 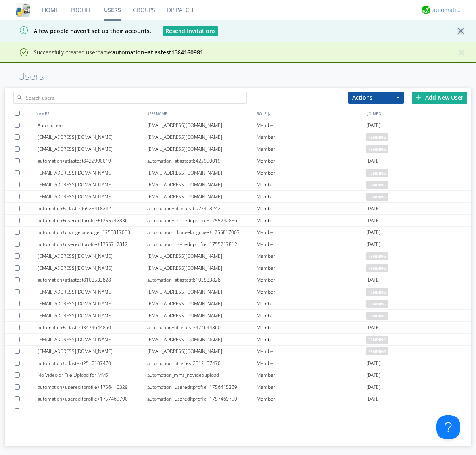 I want to click on div: Add New User, so click(x=440, y=98).